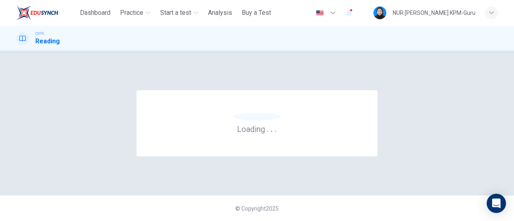 Image resolution: width=514 pixels, height=221 pixels. I want to click on span: Analysis, so click(220, 13).